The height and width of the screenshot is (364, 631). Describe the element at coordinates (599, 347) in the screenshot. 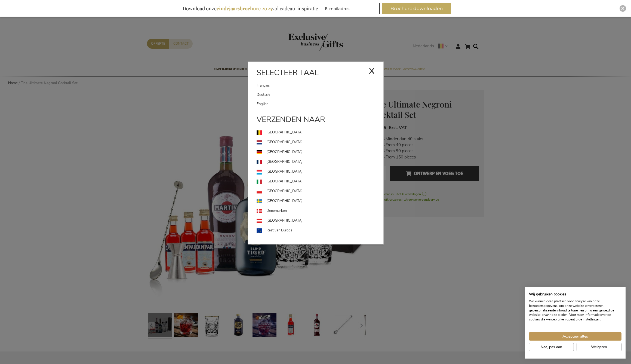

I see `span: Weigeren` at that location.